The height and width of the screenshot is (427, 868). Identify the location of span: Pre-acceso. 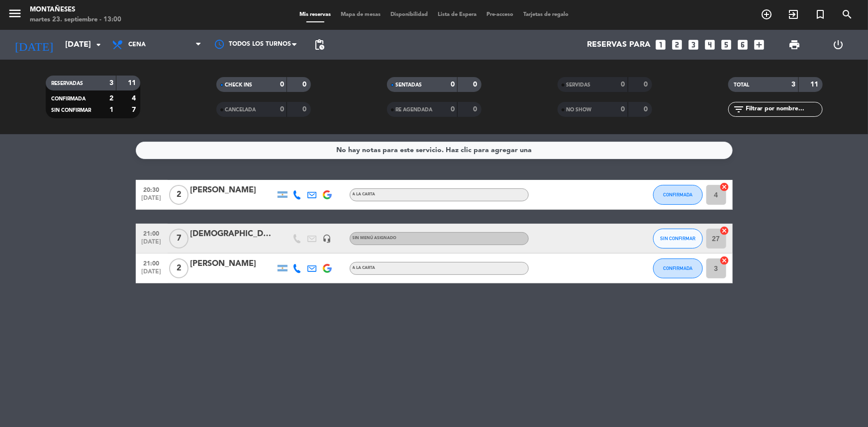
(500, 15).